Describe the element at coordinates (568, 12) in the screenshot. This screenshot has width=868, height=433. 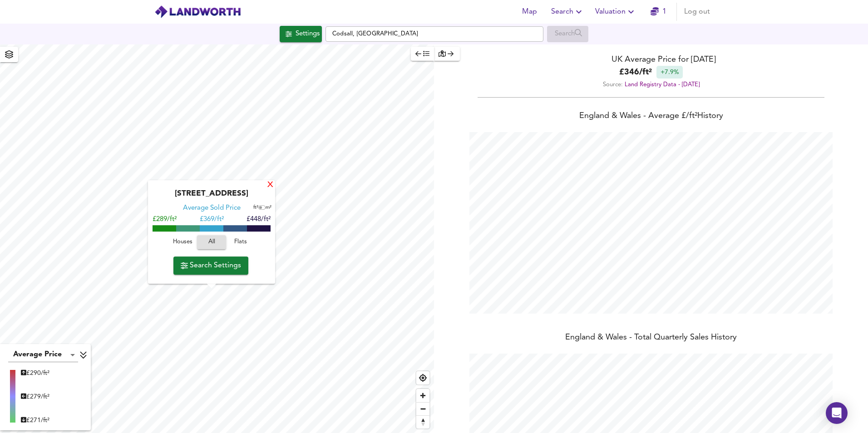
I see `span: Search` at that location.